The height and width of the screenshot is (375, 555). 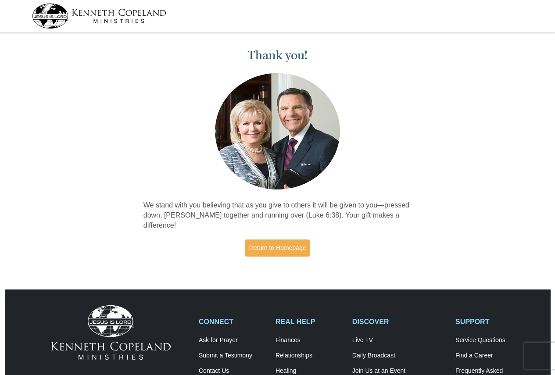 I want to click on img: kcm-header-logo.svg, so click(x=99, y=16).